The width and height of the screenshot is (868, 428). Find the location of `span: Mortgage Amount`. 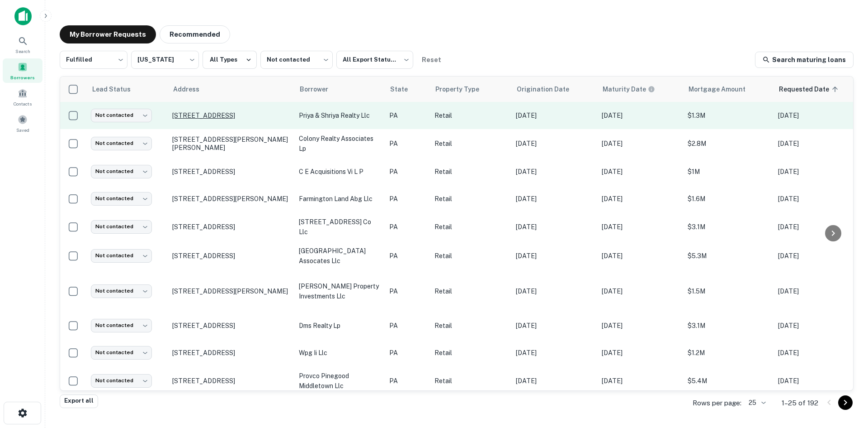

span: Mortgage Amount is located at coordinates (723, 89).